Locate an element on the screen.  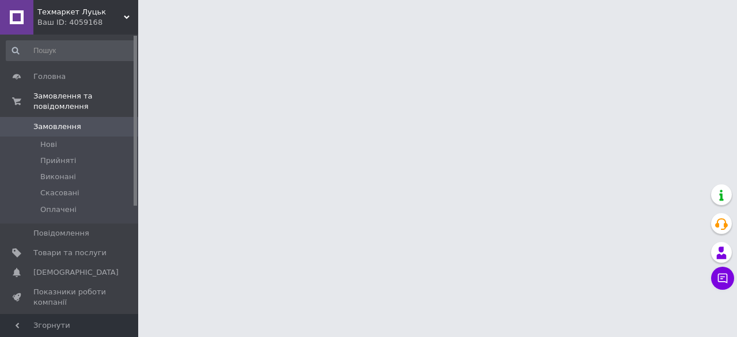
div: Ваш ID: 4059168 is located at coordinates (87, 22).